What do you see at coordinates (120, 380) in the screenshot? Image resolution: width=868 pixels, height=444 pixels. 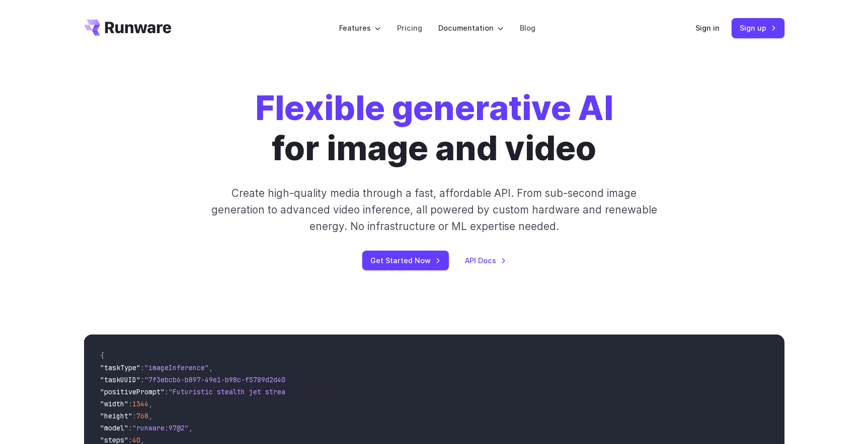 I see `span: "taskUUID"` at bounding box center [120, 380].